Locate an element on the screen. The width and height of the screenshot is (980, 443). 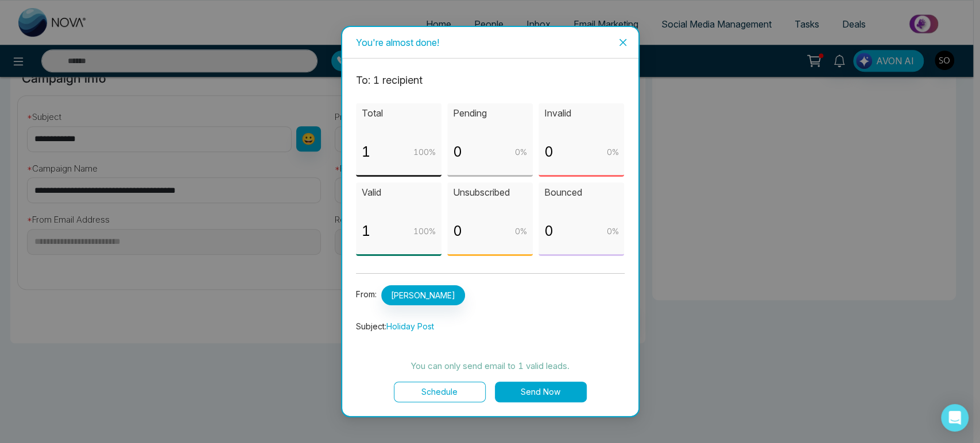
p: Unsubscribed is located at coordinates (490, 192).